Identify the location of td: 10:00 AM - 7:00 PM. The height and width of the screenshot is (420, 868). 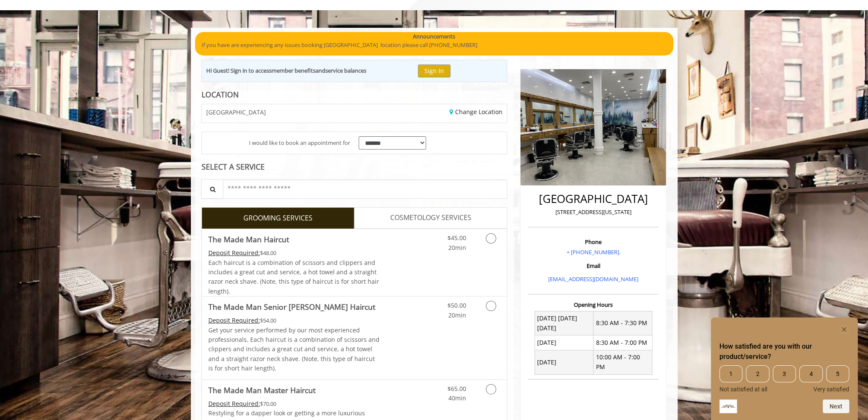
(623, 361).